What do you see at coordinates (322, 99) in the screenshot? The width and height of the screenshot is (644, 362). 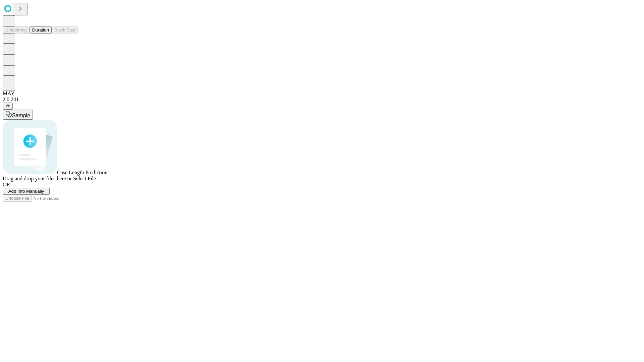 I see `div: 2.0.241` at bounding box center [322, 99].